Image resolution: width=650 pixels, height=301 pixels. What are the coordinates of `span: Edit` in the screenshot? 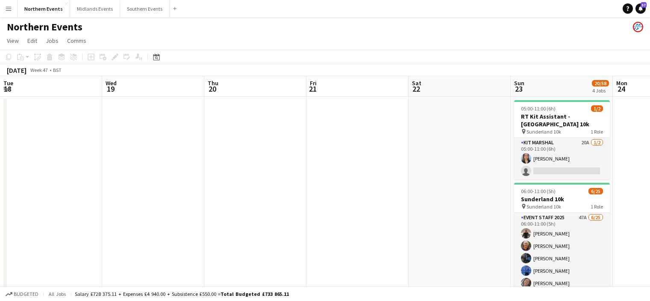 It's located at (32, 41).